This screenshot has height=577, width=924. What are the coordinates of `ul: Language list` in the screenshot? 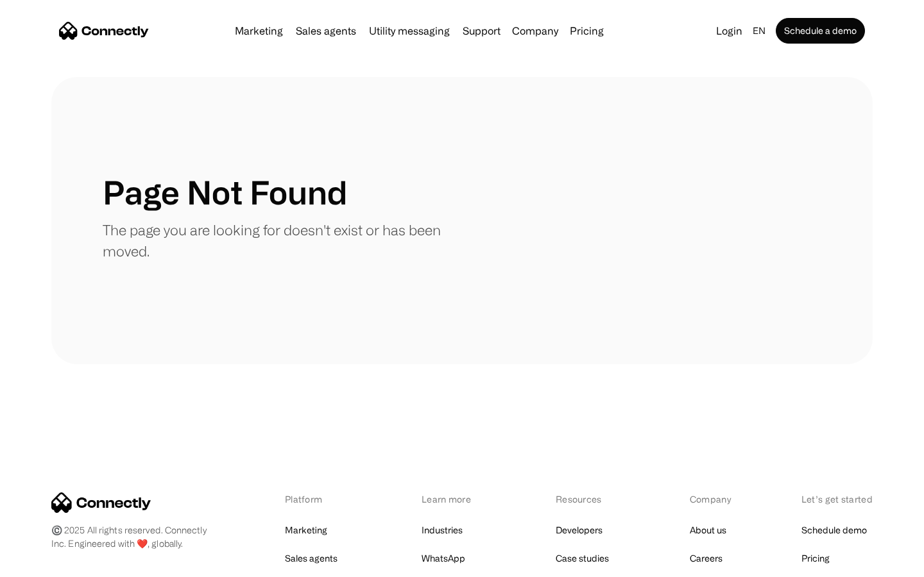 It's located at (51, 564).